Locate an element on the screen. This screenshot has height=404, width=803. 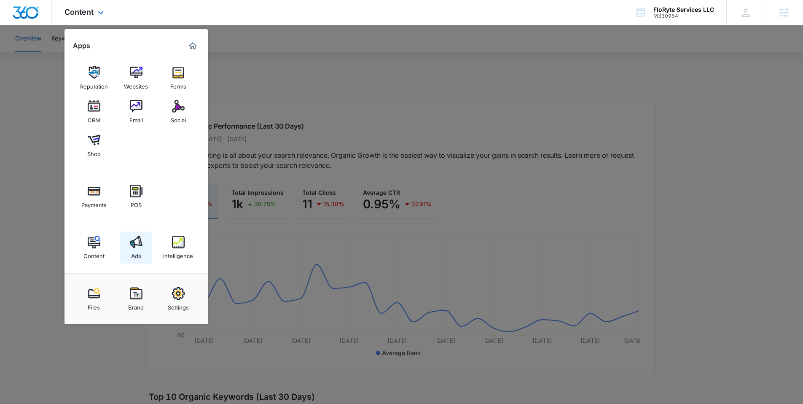
div: Reputation is located at coordinates (94, 84).